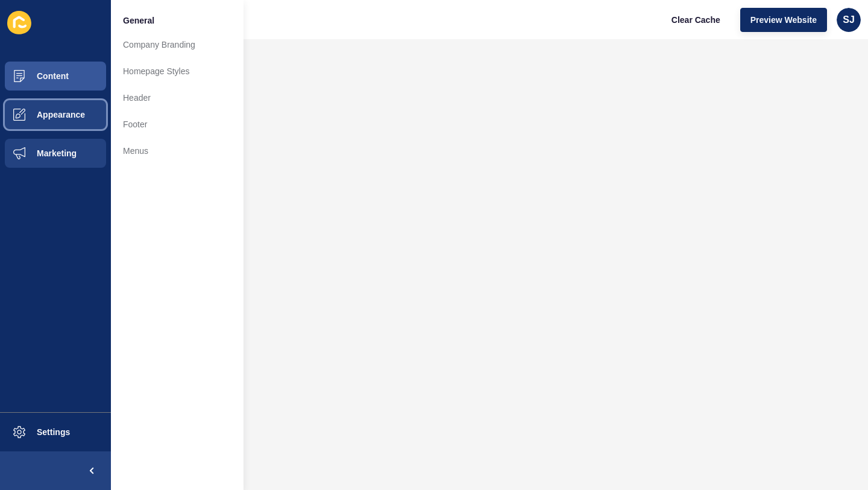 The height and width of the screenshot is (490, 868). I want to click on a: Homepage Styles, so click(177, 71).